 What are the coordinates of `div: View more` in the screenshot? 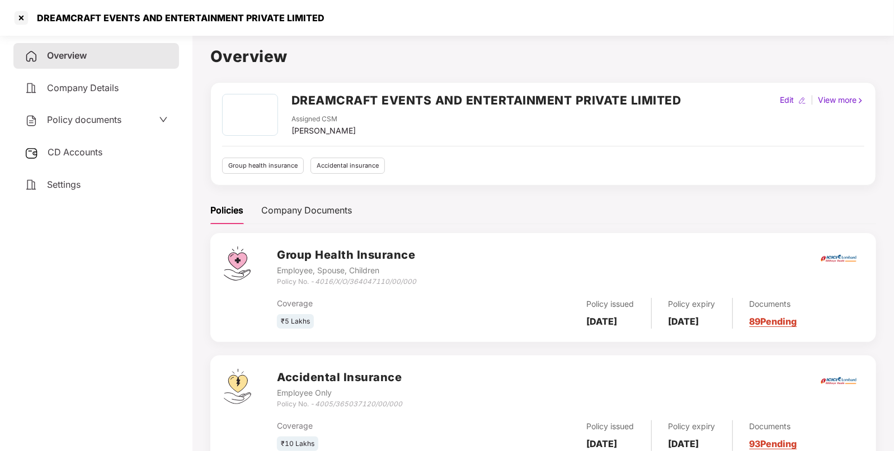 It's located at (841, 100).